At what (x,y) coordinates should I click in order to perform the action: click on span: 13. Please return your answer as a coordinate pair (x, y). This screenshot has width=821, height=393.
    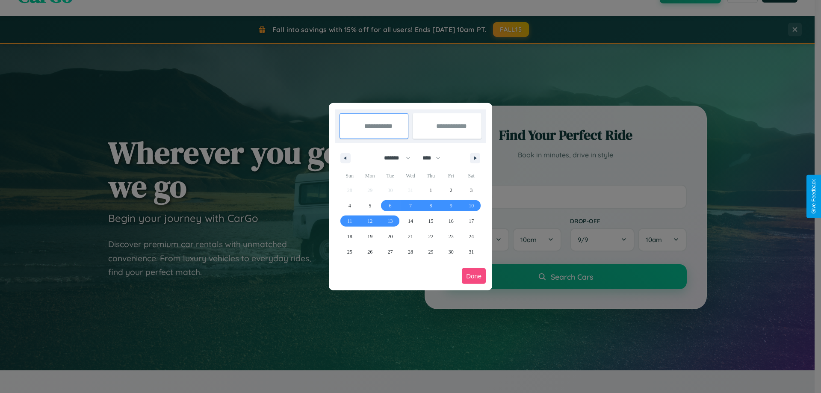
    Looking at the image, I should click on (390, 221).